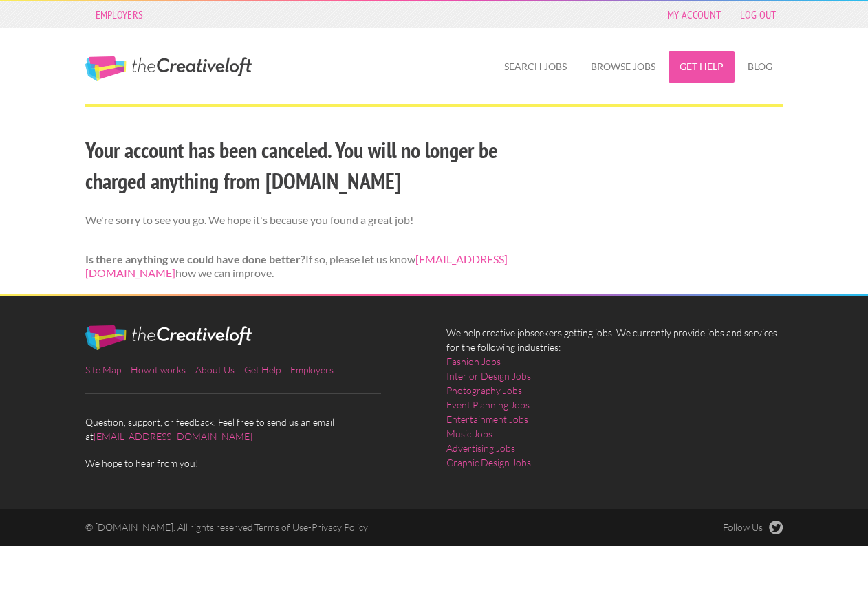 This screenshot has height=612, width=868. Describe the element at coordinates (484, 390) in the screenshot. I see `a: Photography Jobs` at that location.